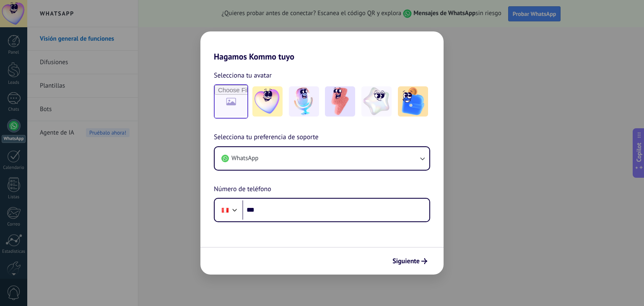 The height and width of the screenshot is (306, 644). I want to click on img: -4.jpeg, so click(377, 101).